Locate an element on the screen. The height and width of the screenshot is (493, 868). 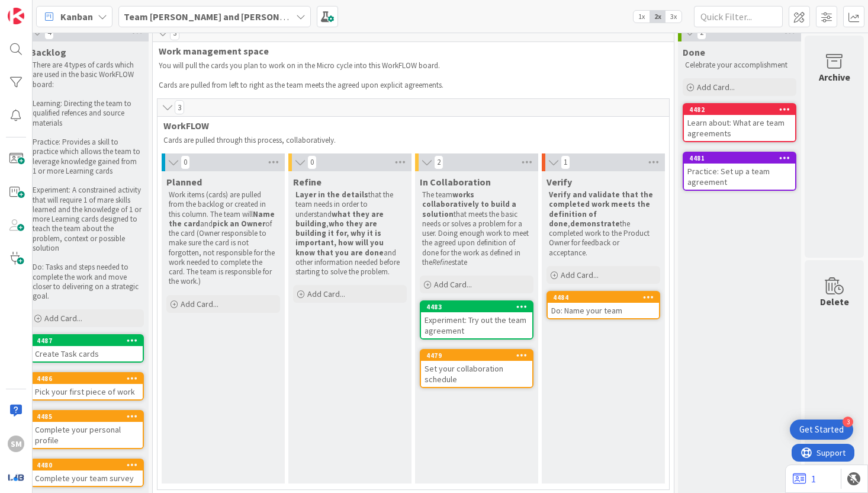
div: 4480Complete your team survey is located at coordinates (87, 473).